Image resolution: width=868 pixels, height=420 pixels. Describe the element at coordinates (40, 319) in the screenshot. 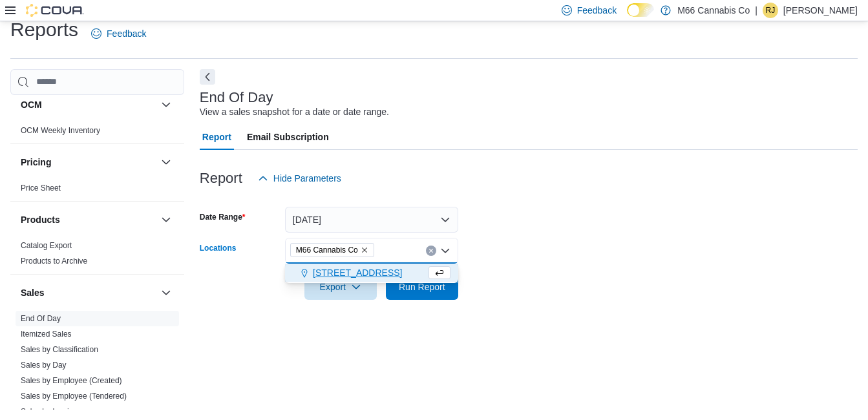

I see `span: End Of Day` at that location.